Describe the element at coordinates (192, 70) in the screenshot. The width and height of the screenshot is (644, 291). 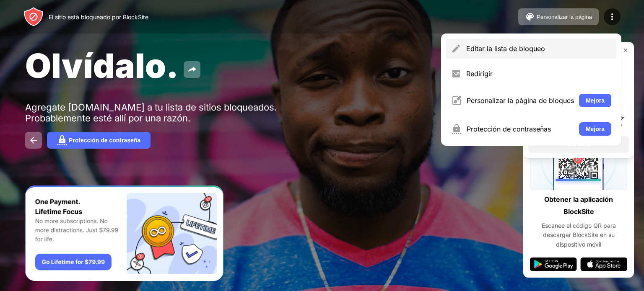
I see `img: share.svg` at that location.